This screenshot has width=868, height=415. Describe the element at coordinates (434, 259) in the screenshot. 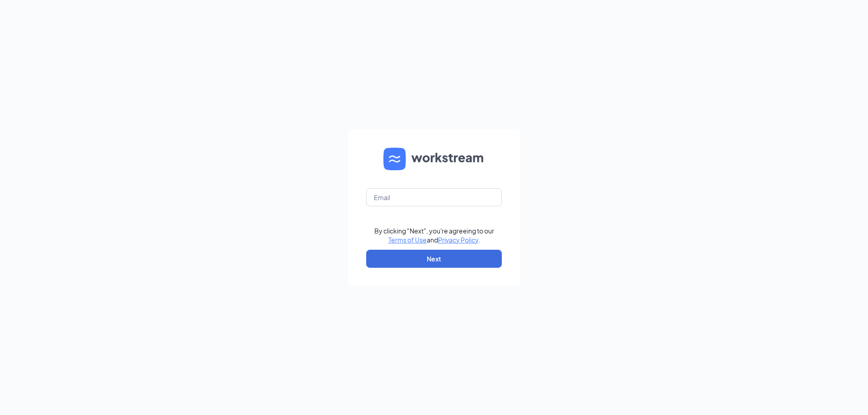

I see `button: Next` at that location.